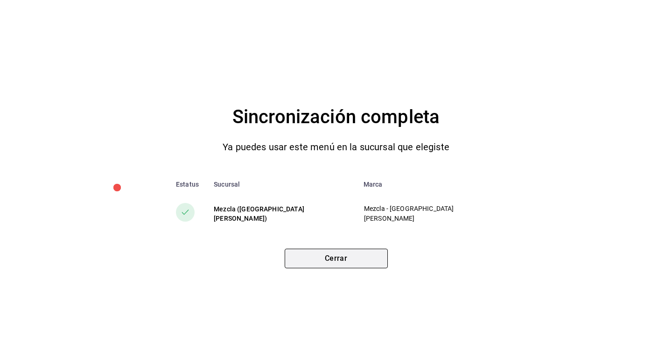  What do you see at coordinates (336, 147) in the screenshot?
I see `p: Ya puedes usar este menú en la sucursal que elegiste` at bounding box center [336, 147].